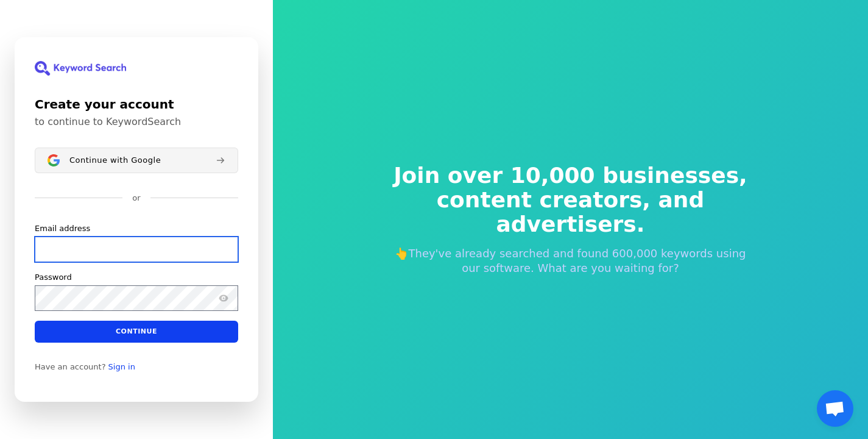  I want to click on p: or, so click(136, 198).